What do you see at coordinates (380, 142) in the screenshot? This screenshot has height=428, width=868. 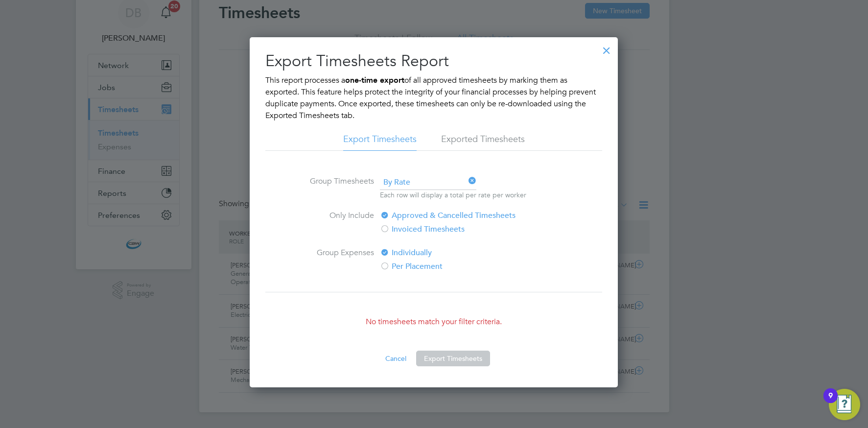 I see `li: Export Timesheets` at bounding box center [380, 142].